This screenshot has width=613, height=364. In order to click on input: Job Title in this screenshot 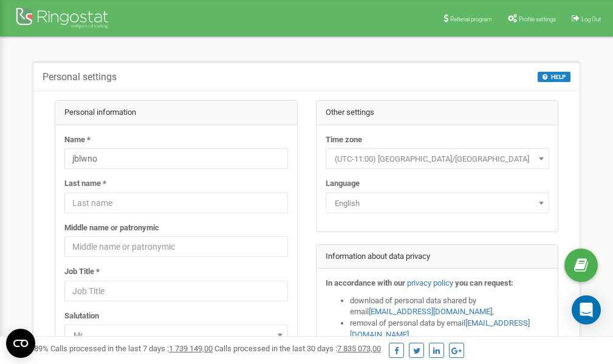, I will do `click(176, 291)`.